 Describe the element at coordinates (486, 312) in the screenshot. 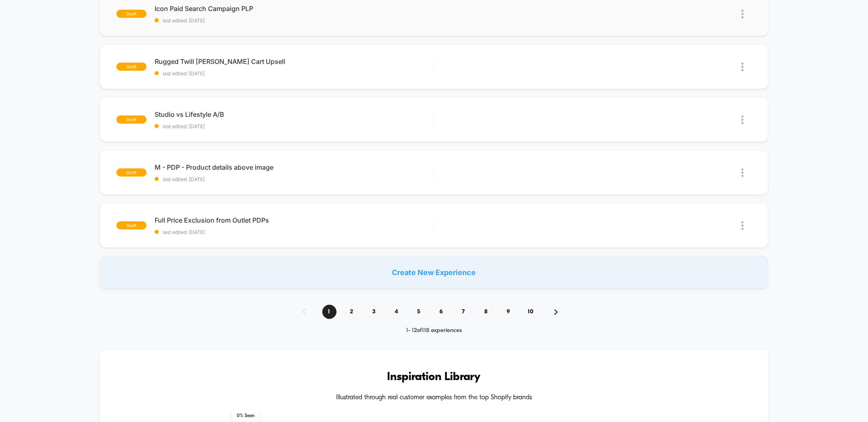

I see `span: 8` at that location.